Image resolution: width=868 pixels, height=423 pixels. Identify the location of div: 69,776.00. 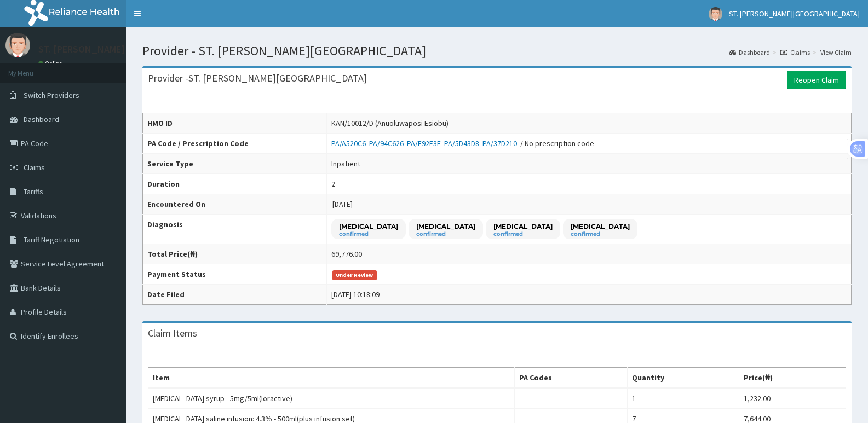
(347, 254).